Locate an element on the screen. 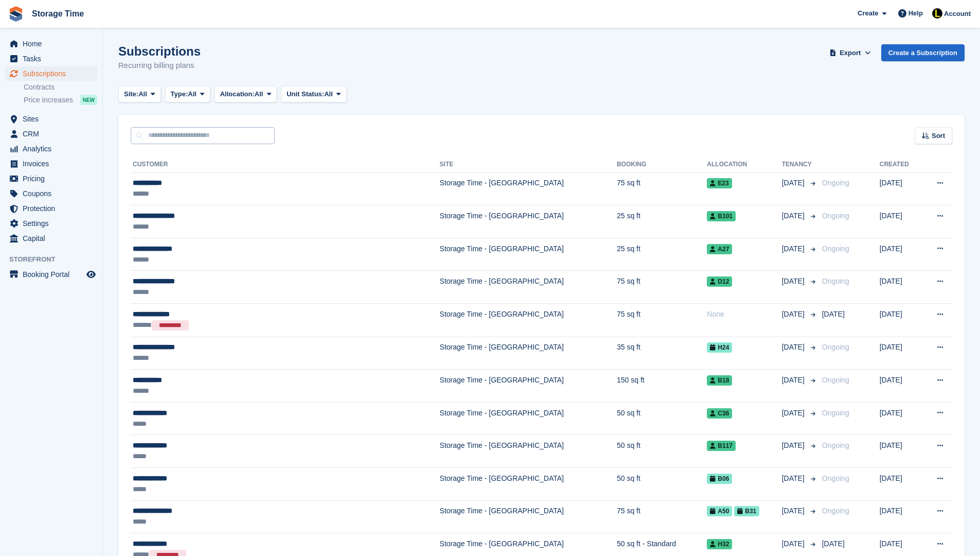 This screenshot has height=556, width=980. a: Contracts is located at coordinates (60, 88).